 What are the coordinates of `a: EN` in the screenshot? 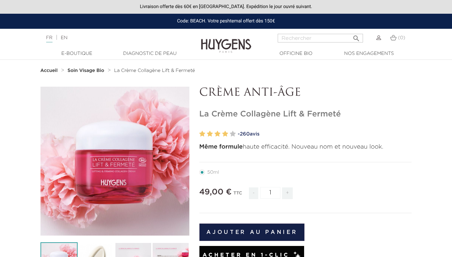 It's located at (64, 38).